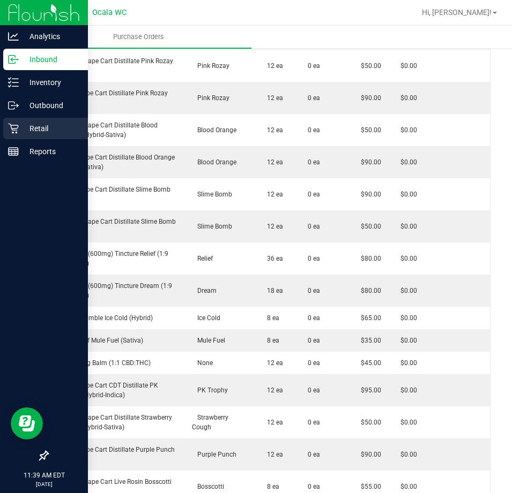  Describe the element at coordinates (272, 259) in the screenshot. I see `span: 36 ea` at that location.